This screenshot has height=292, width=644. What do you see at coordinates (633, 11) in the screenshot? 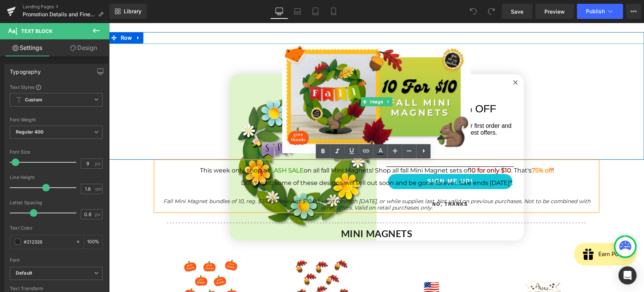
I see `button: More` at bounding box center [633, 11].